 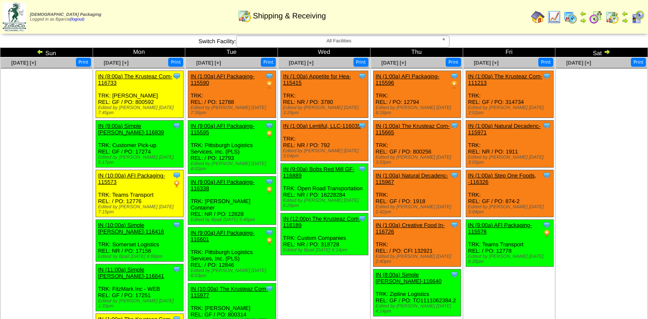 I want to click on div: TRK: REL: NR / PO: 1911, so click(x=510, y=144).